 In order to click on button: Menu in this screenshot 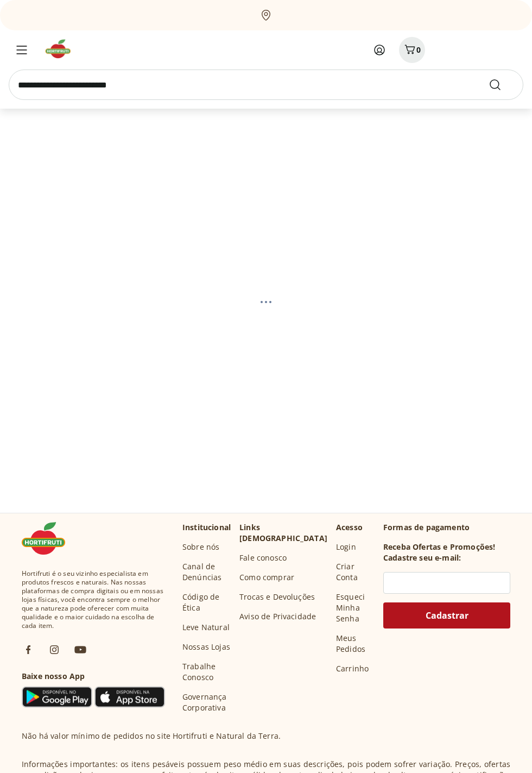, I will do `click(22, 50)`.